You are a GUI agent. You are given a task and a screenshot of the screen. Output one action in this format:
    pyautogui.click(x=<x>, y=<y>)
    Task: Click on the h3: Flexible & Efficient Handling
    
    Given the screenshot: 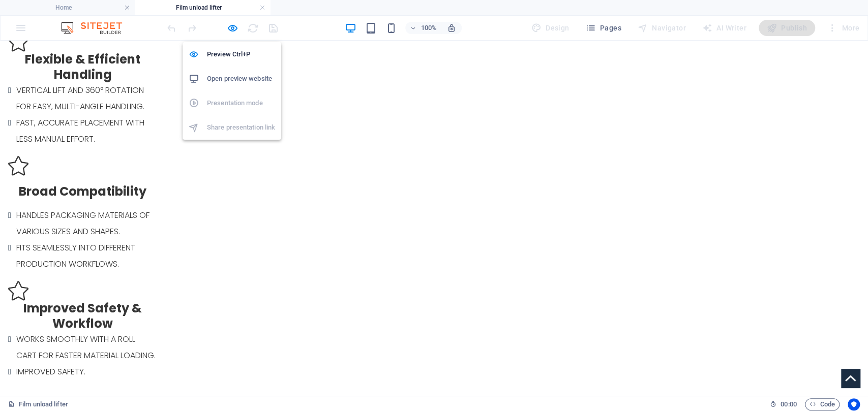 What is the action you would take?
    pyautogui.click(x=82, y=27)
    